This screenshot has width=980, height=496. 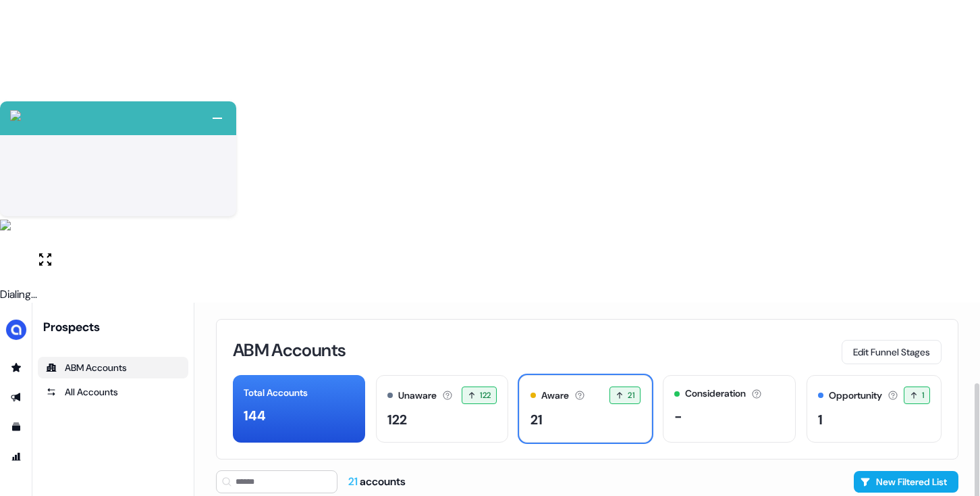 What do you see at coordinates (113, 392) in the screenshot?
I see `a: All accounts` at bounding box center [113, 392].